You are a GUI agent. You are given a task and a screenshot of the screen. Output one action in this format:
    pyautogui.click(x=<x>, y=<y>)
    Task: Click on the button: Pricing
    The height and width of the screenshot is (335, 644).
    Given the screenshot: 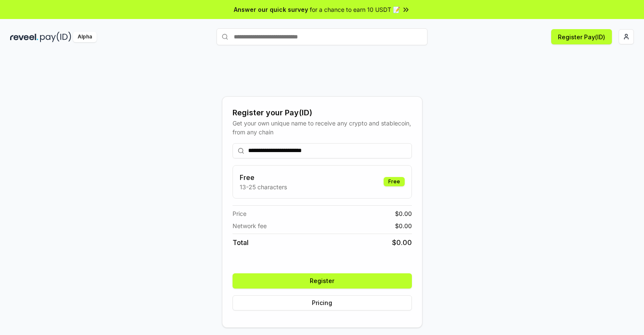 What is the action you would take?
    pyautogui.click(x=322, y=303)
    